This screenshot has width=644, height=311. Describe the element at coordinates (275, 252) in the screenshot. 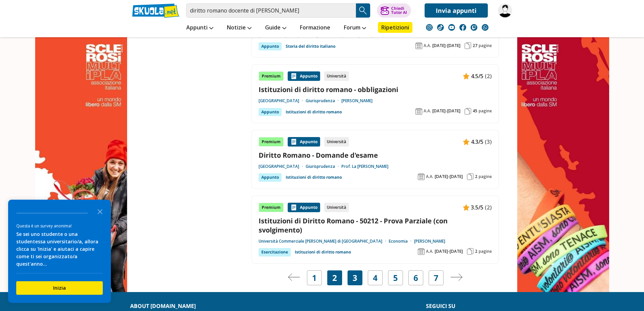

I see `div: Esercitazione` at that location.